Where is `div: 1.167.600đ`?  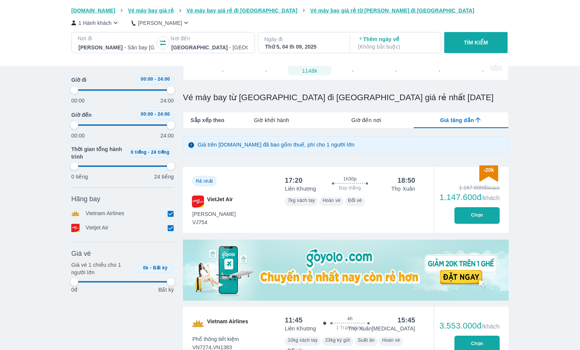 div: 1.167.600đ is located at coordinates (469, 188).